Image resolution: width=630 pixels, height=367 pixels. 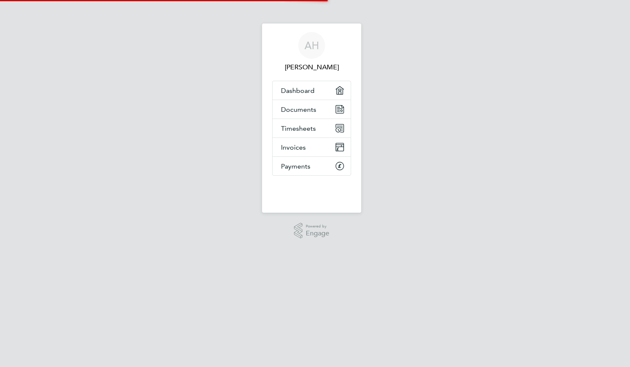 I want to click on span: Payments, so click(x=296, y=166).